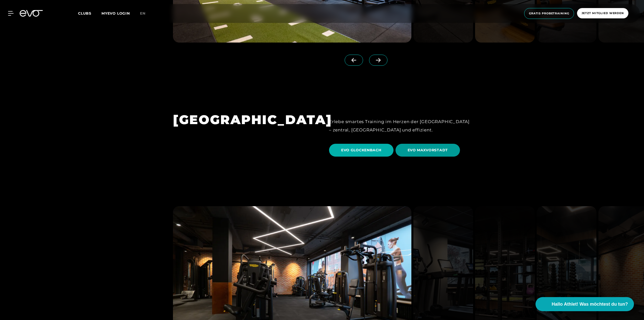 The height and width of the screenshot is (320, 644). Describe the element at coordinates (89, 13) in the screenshot. I see `a: Clubs` at that location.